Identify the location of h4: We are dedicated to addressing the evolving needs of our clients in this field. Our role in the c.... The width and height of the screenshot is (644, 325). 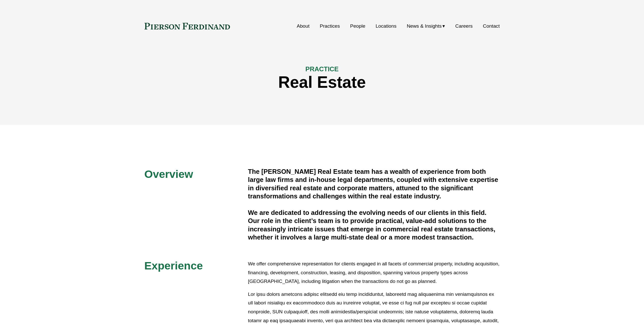
(374, 225).